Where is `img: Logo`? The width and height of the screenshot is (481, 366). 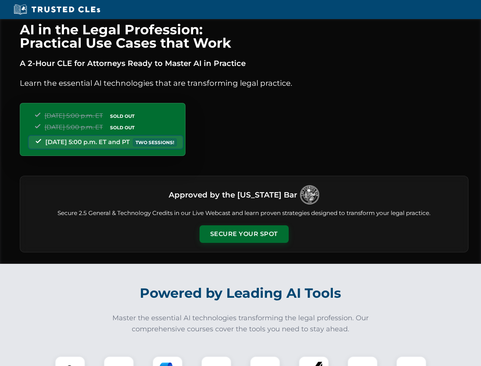
img: Logo is located at coordinates (310, 195).